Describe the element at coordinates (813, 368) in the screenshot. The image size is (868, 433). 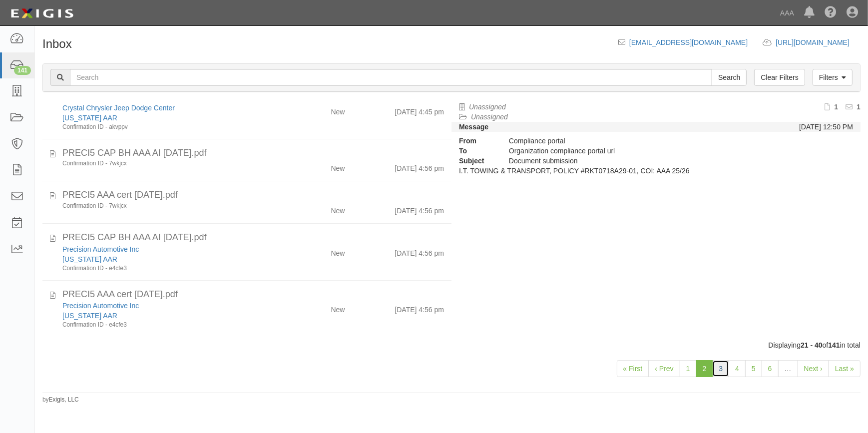
I see `a: Next ›` at that location.